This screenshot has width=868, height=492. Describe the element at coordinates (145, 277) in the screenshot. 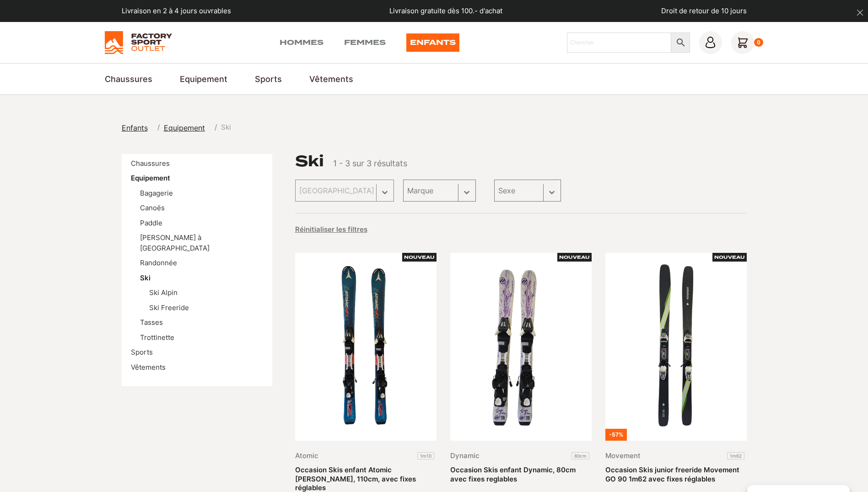

I see `a: Ski` at that location.